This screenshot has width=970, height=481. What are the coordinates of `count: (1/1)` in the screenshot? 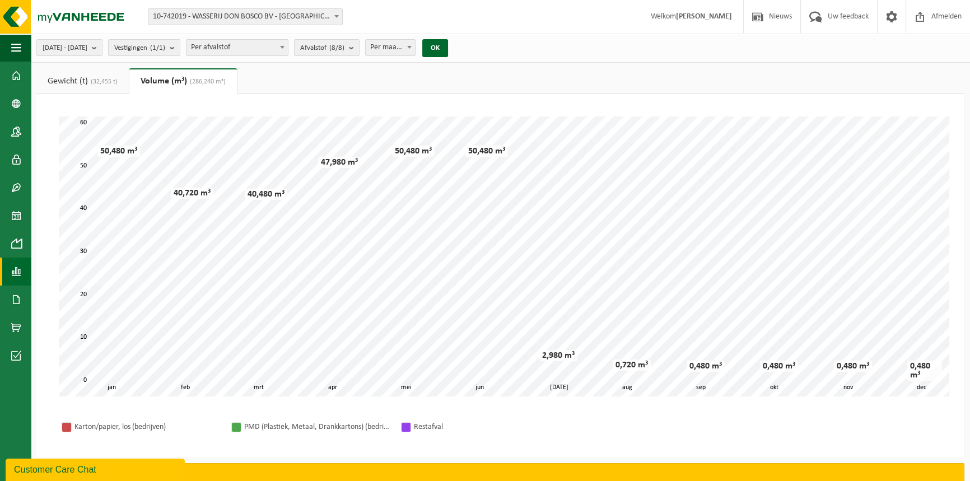 It's located at (157, 48).